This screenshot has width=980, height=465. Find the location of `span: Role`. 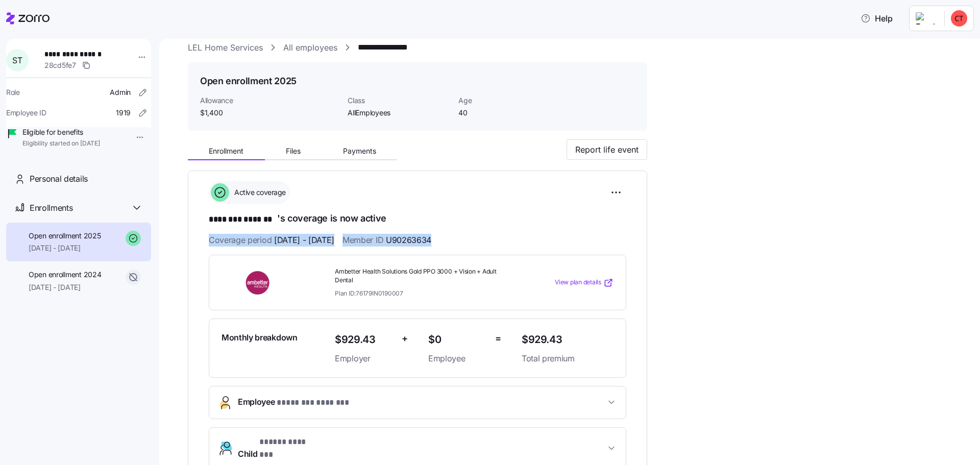

span: Role is located at coordinates (13, 92).